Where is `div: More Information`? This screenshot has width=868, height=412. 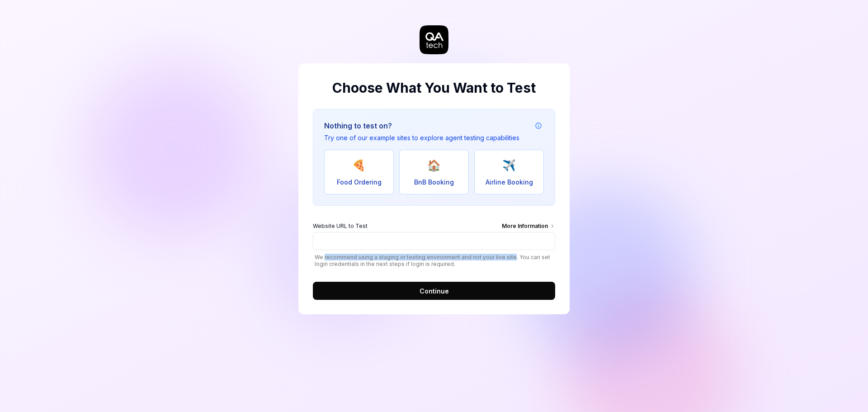
div: More Information is located at coordinates (529, 227).